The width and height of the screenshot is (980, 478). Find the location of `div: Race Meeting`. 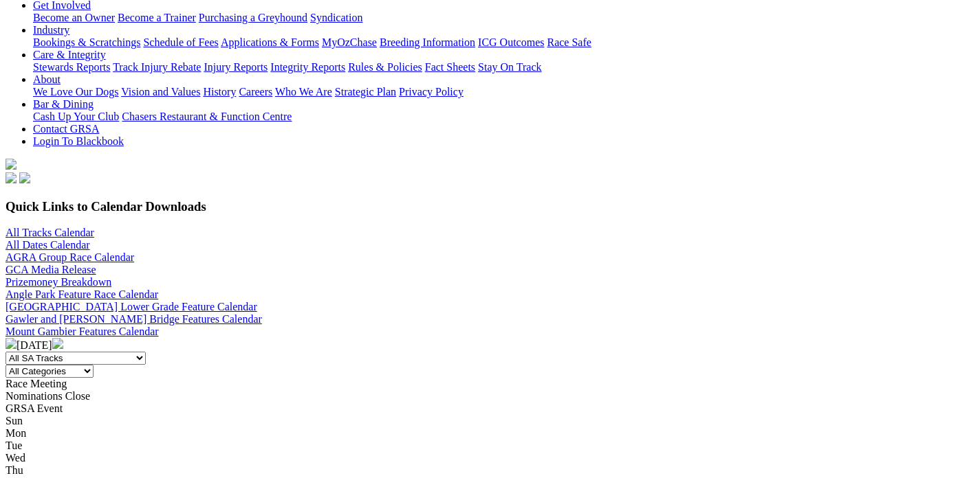

div: Race Meeting is located at coordinates (490, 384).